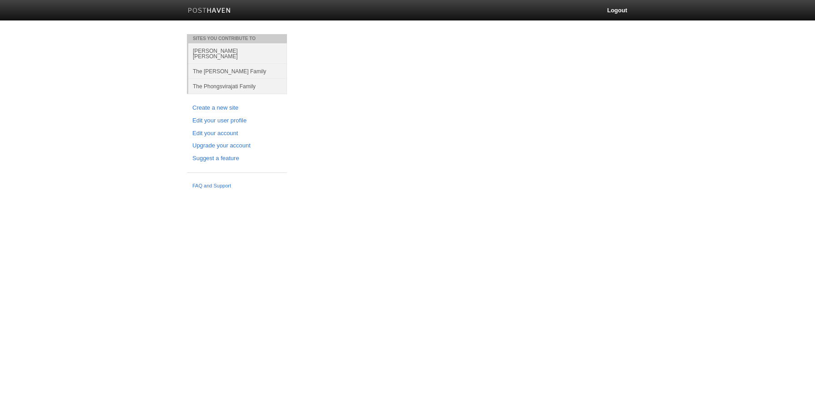  I want to click on a: The Phongsvirajati Family, so click(237, 86).